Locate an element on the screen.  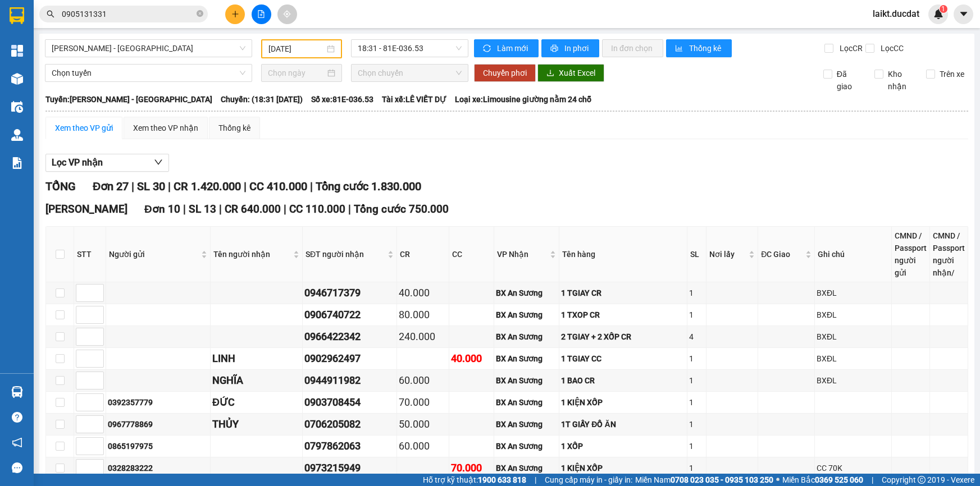
button: printerIn phơi is located at coordinates (570, 48).